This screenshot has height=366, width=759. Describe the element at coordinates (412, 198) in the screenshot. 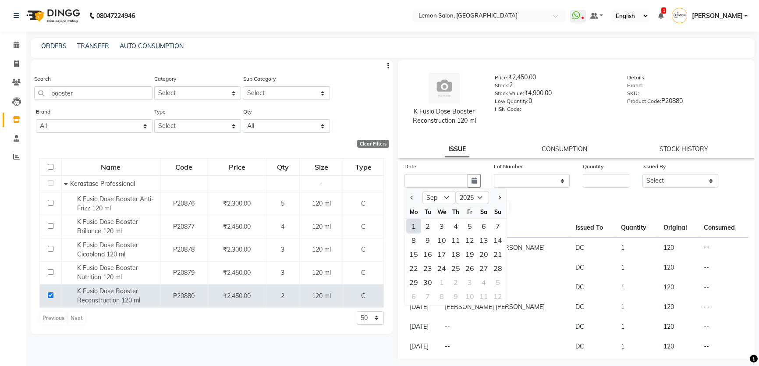

I see `button: Previous month` at that location.